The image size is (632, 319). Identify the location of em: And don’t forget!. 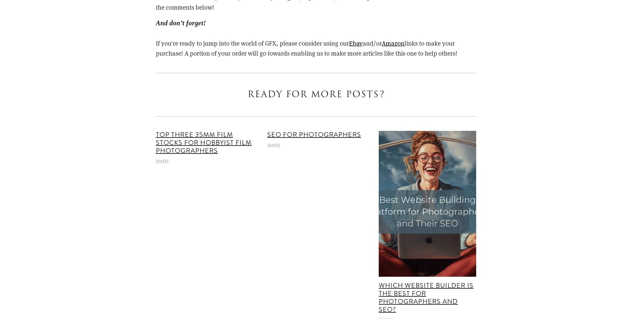
(181, 23).